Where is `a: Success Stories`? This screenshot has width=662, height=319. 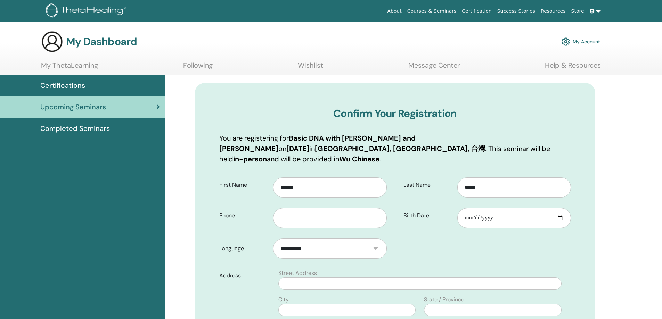 a: Success Stories is located at coordinates (516, 11).